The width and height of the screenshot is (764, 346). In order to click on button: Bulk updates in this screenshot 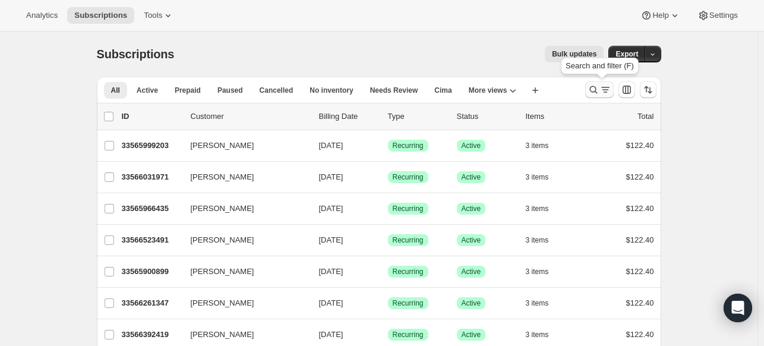, I will do `click(574, 54)`.